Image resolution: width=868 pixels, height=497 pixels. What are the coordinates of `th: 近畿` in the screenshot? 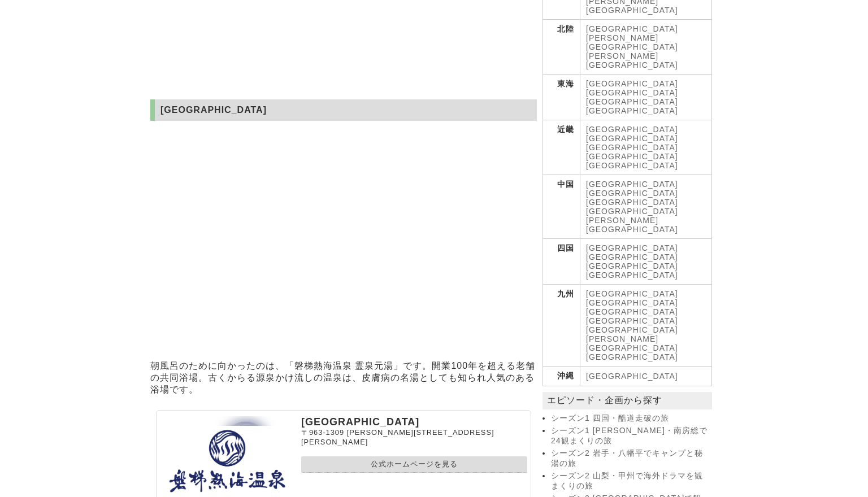 It's located at (562, 147).